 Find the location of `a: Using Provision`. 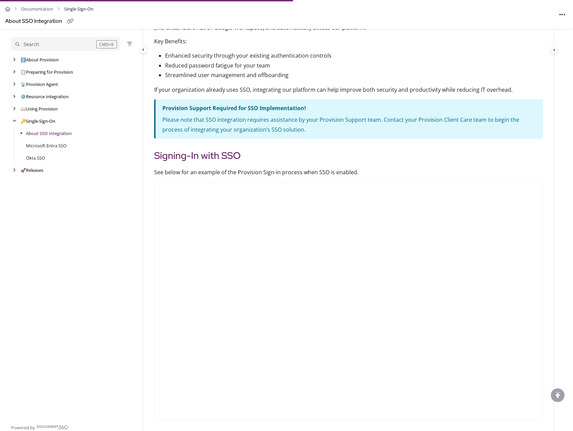

a: Using Provision is located at coordinates (39, 109).